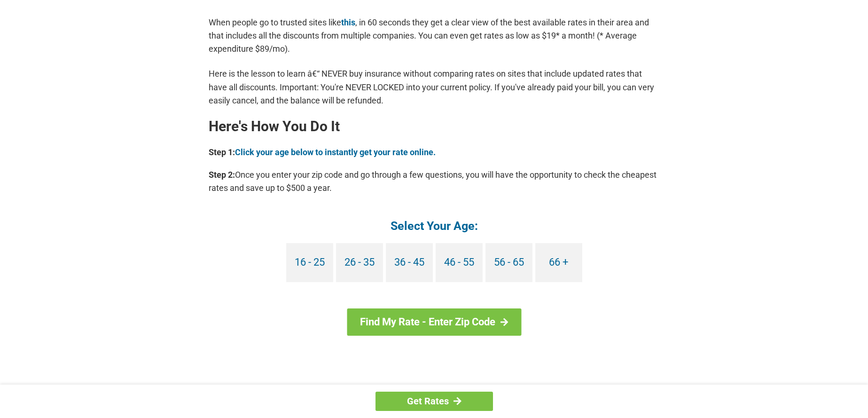 Image resolution: width=868 pixels, height=418 pixels. What do you see at coordinates (221, 175) in the screenshot?
I see `b: Step 2:` at bounding box center [221, 175].